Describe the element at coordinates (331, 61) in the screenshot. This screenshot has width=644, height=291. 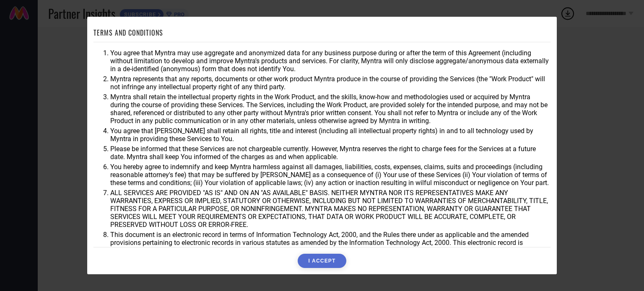
I see `li: You agree that Myntra may use aggregate and anonymized data for any business purpose during or af...` at that location.